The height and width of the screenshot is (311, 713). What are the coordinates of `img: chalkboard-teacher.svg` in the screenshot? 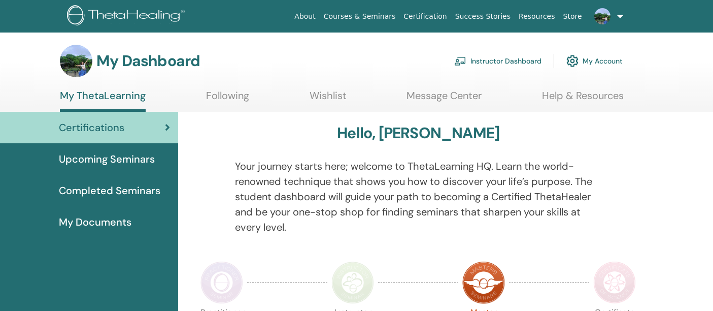 It's located at (461, 61).